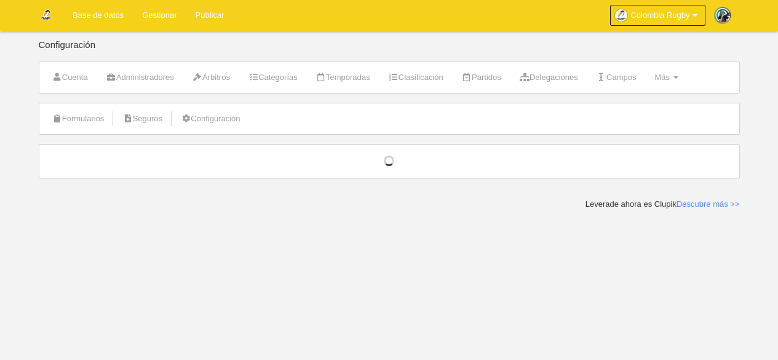 This screenshot has width=778, height=360. I want to click on a: Temporadas, so click(343, 77).